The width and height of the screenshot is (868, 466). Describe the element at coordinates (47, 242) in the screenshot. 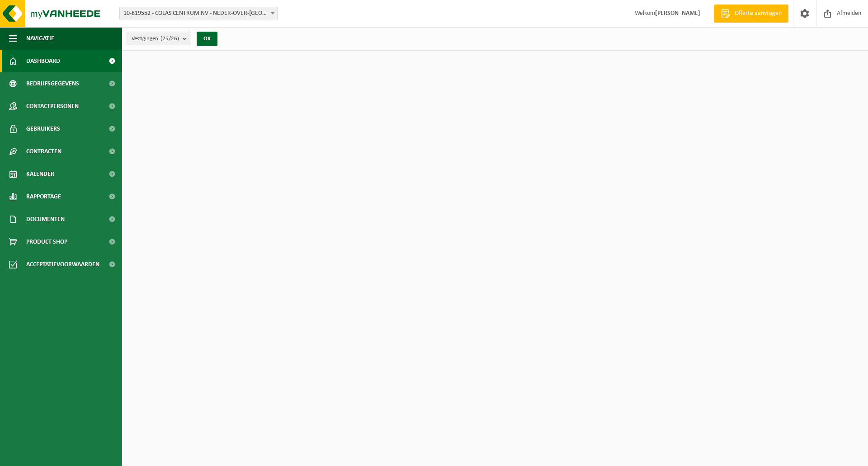

I see `span: Product Shop` at that location.